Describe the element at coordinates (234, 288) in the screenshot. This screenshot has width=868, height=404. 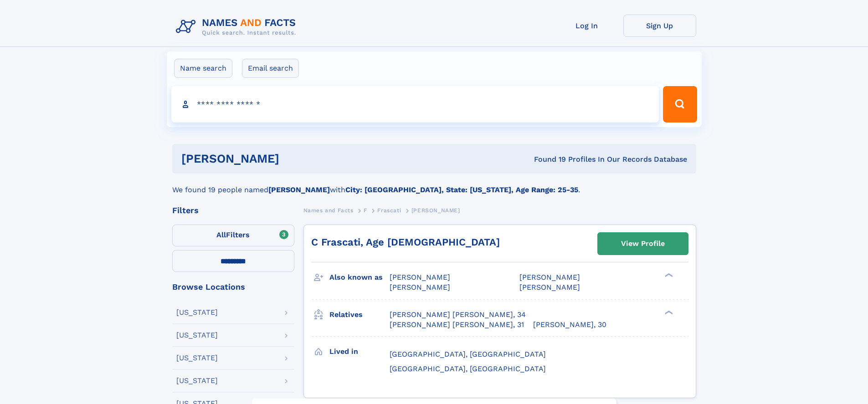
I see `div: Browse Locations` at that location.